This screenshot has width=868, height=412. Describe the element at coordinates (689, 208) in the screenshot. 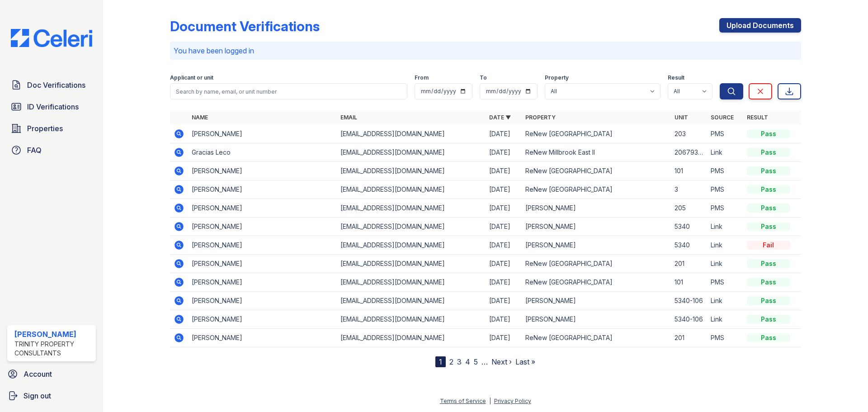

I see `td: 205` at that location.